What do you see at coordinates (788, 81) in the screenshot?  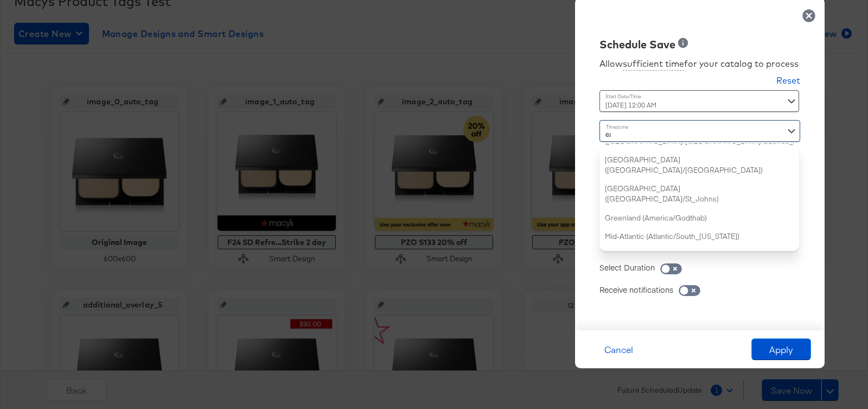 I see `div: Reset` at bounding box center [788, 81].